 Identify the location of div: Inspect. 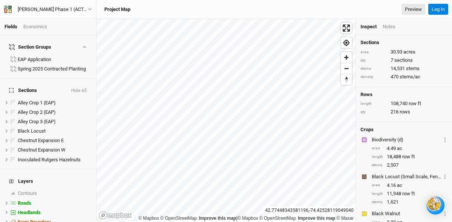
(368, 27).